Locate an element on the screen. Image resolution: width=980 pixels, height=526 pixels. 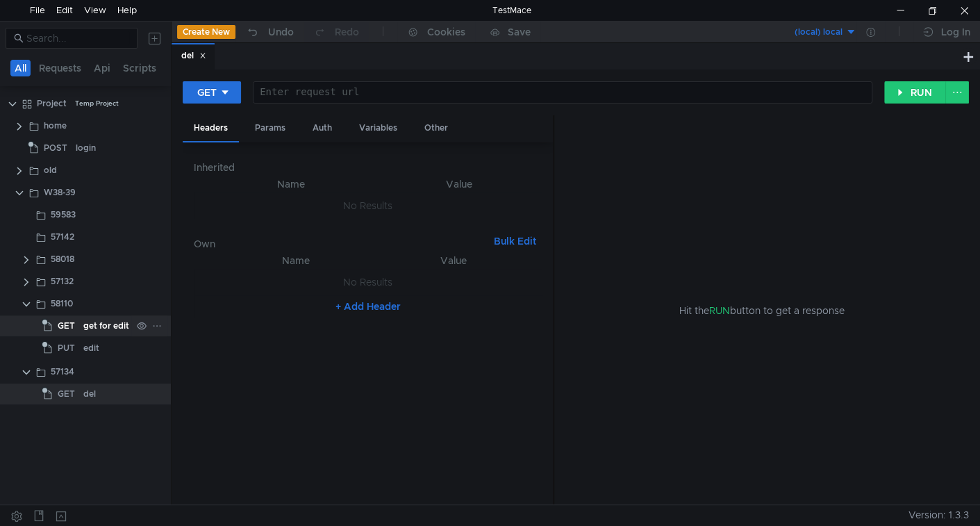
button: RUN is located at coordinates (915, 92).